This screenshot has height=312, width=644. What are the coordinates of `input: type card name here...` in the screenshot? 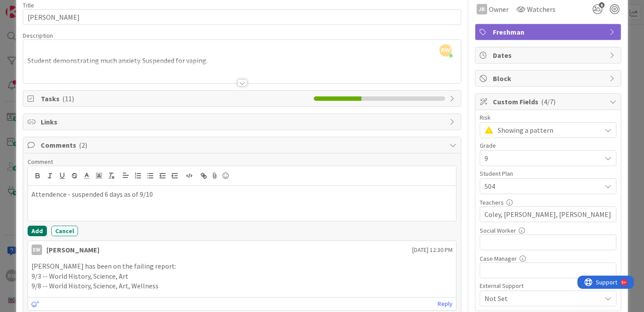 It's located at (243, 17).